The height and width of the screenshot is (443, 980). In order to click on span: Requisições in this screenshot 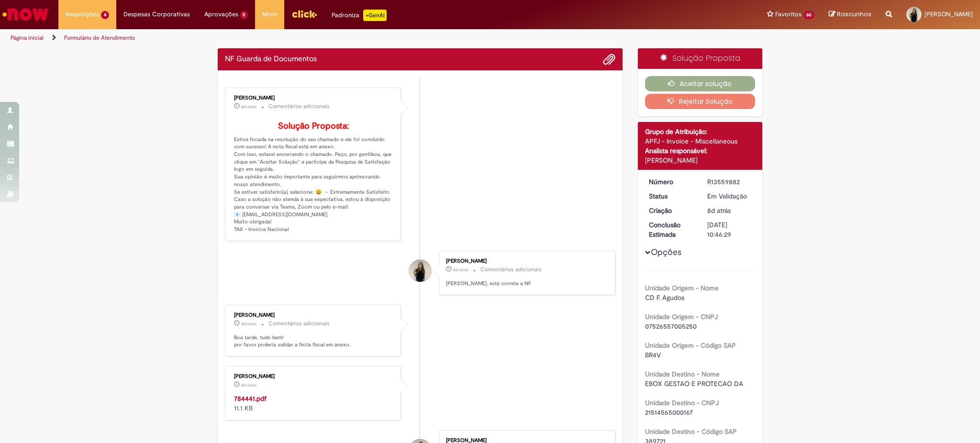, I will do `click(82, 14)`.